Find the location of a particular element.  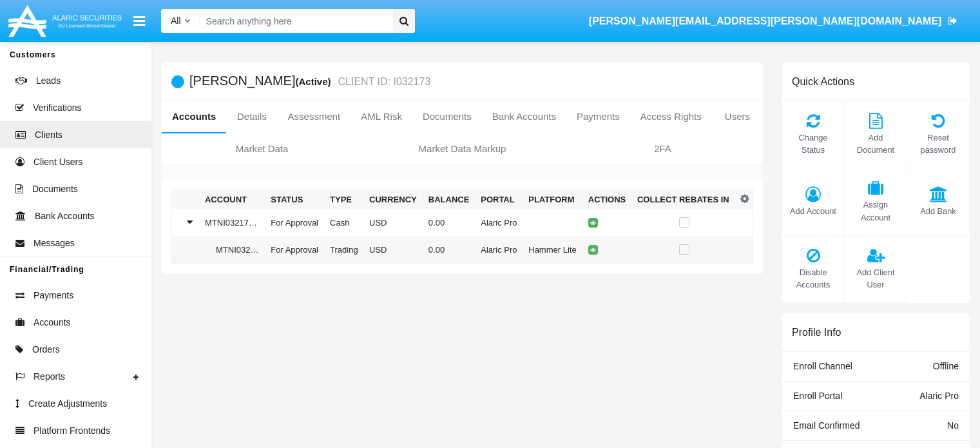

span: Alaric Pro is located at coordinates (939, 396).